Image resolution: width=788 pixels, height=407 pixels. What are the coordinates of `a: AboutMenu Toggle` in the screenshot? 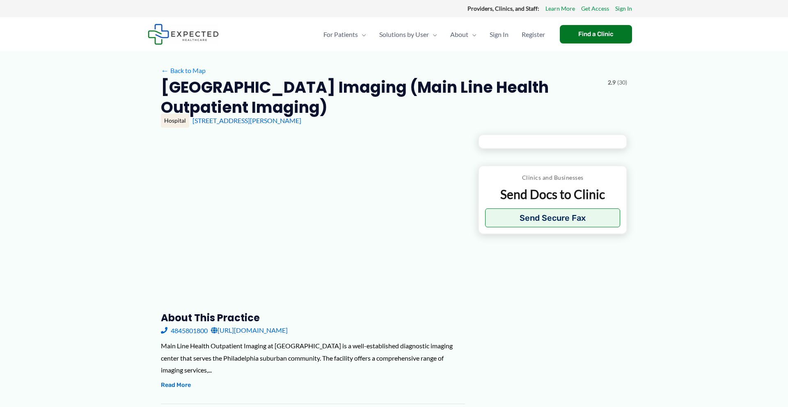 It's located at (463, 34).